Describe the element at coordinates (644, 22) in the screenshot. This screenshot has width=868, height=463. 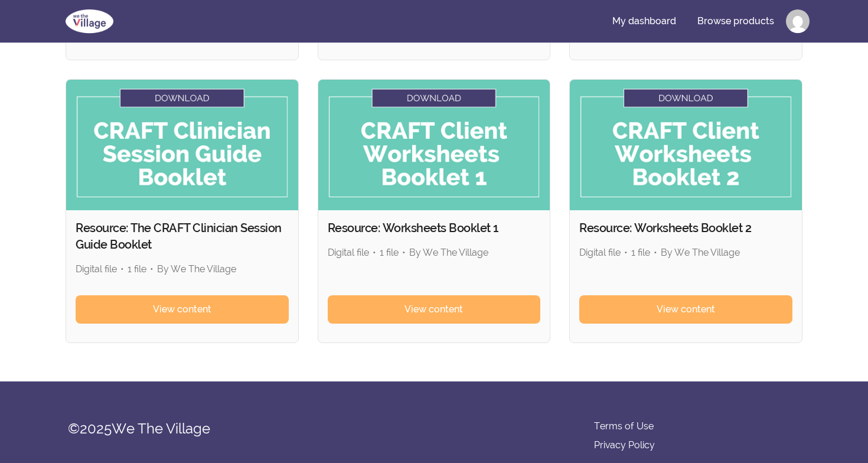
I see `a: My dashboard` at that location.